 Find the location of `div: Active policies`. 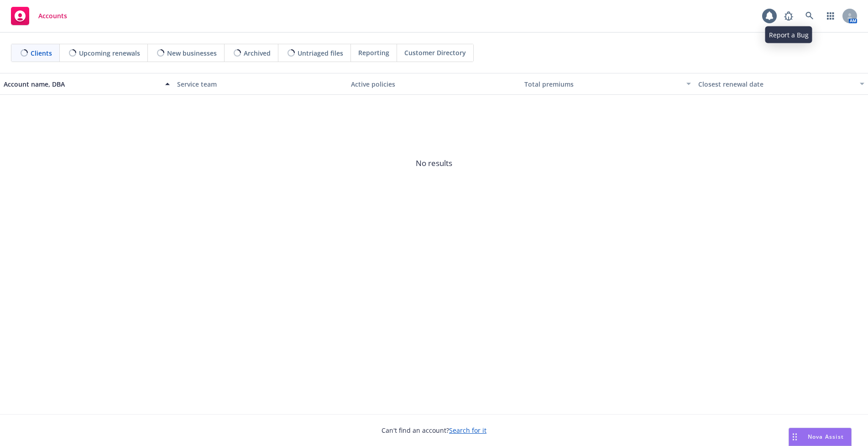

div: Active policies is located at coordinates (434, 84).